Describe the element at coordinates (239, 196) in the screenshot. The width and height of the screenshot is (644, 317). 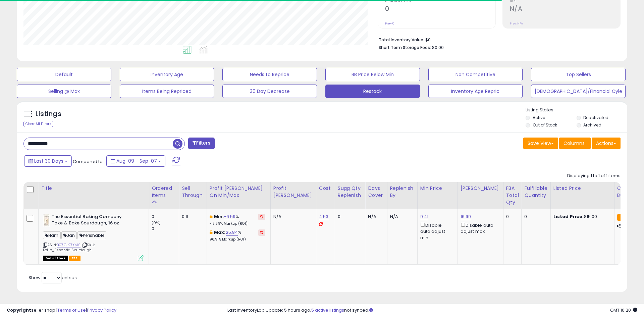
I see `th: The percentage added to the cost of goods (COGS) that forms the calculator for Min & Max prices.` at that location.